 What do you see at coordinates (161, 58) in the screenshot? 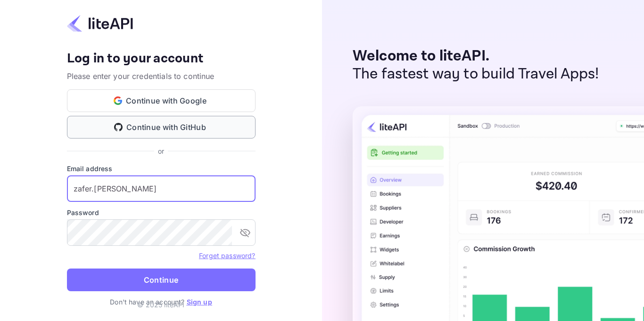
I see `h4: Log in to your account` at bounding box center [161, 58].